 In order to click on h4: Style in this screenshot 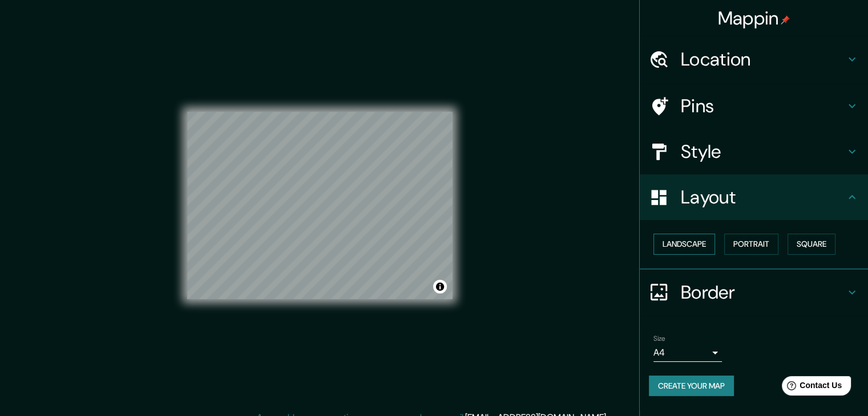, I will do `click(762, 152)`.